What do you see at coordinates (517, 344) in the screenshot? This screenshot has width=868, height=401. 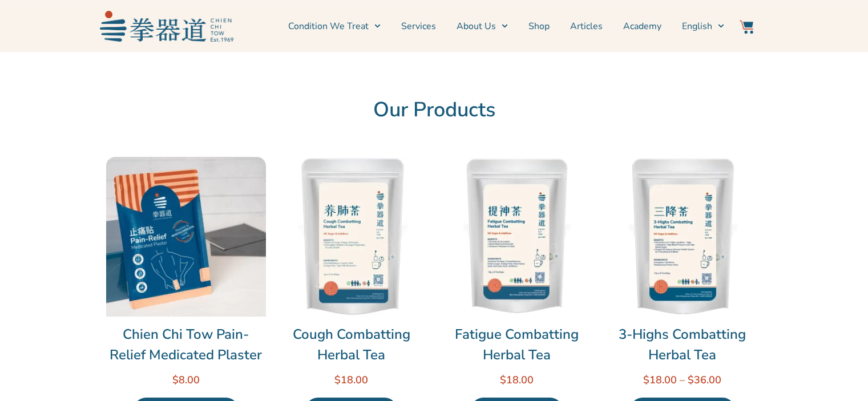 I see `a: Fatigue Combatting Herbal Tea` at bounding box center [517, 344].